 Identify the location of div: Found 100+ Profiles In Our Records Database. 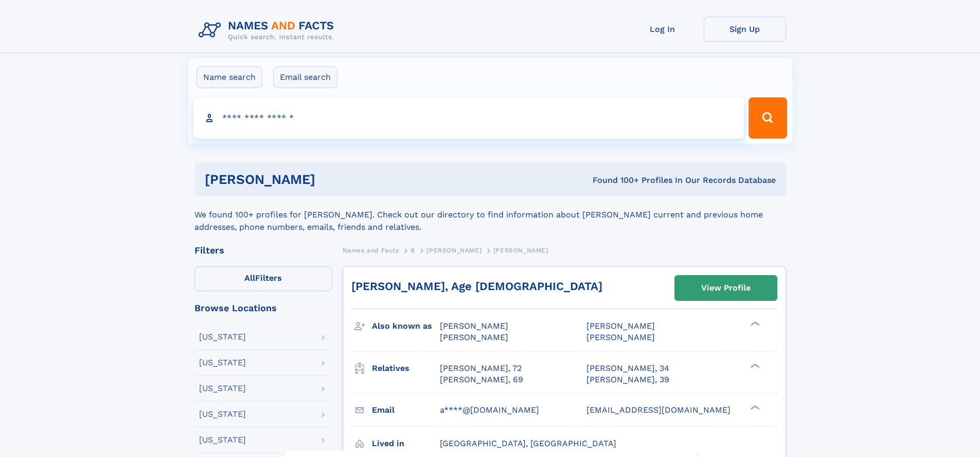
(615, 180).